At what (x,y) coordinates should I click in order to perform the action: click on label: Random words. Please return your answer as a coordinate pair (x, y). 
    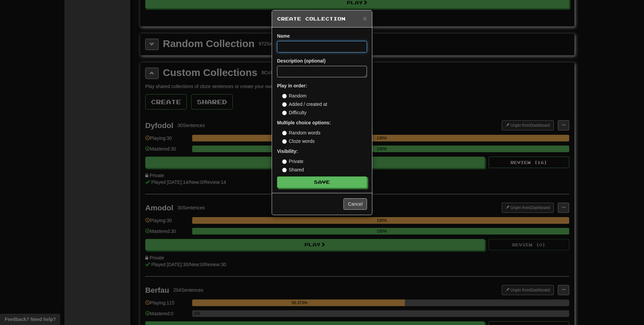
    Looking at the image, I should click on (301, 132).